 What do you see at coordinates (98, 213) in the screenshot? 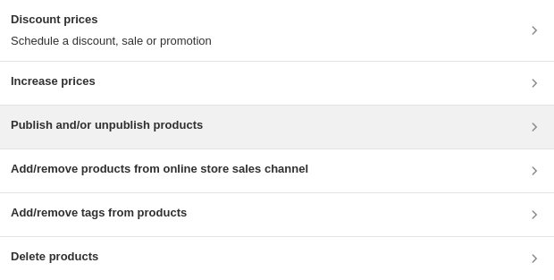
I see `h3: Add/remove tags from products` at bounding box center [98, 213].